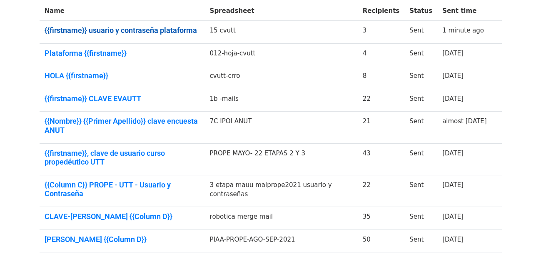 The height and width of the screenshot is (257, 541). Describe the element at coordinates (281, 191) in the screenshot. I see `td: 3 etapa mauu maiprope2021 usuario y contraseñas` at that location.